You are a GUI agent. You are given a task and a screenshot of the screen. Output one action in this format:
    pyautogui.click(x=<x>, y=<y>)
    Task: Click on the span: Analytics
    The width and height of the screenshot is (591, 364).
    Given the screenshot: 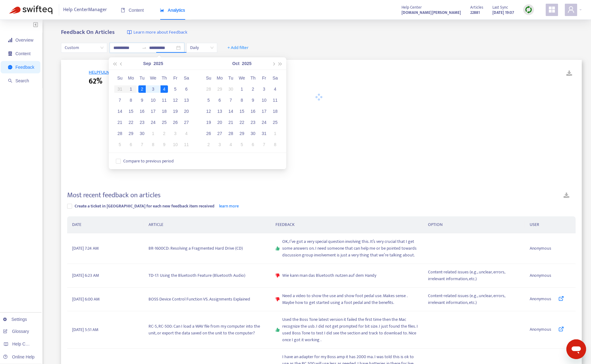 What is the action you would take?
    pyautogui.click(x=172, y=11)
    